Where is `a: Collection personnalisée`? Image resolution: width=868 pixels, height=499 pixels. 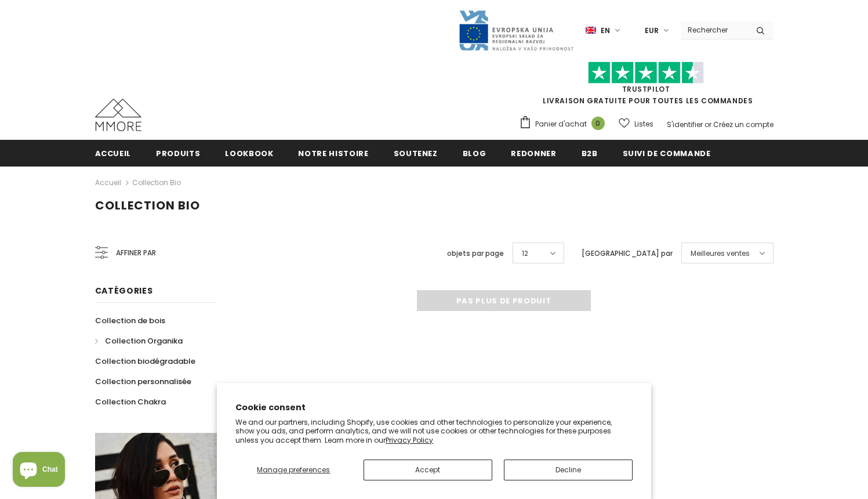
a: Collection personnalisée is located at coordinates (143, 381).